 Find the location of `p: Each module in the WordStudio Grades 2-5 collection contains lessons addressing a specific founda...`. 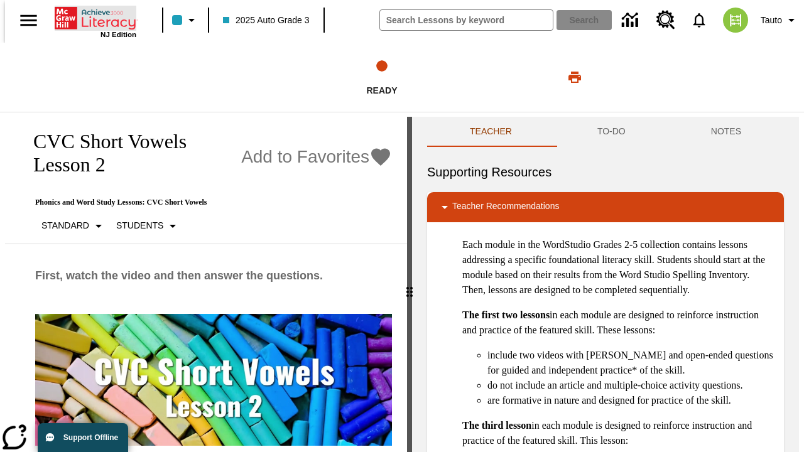

p: Each module in the WordStudio Grades 2-5 collection contains lessons addressing a specific founda... is located at coordinates (618, 268).